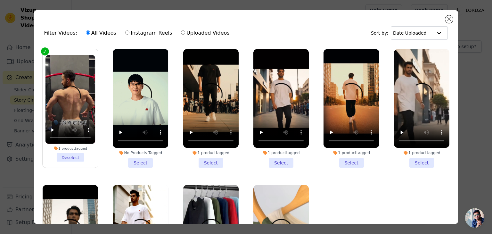 This screenshot has width=492, height=234. Describe the element at coordinates (475, 218) in the screenshot. I see `div: Open chat` at that location.